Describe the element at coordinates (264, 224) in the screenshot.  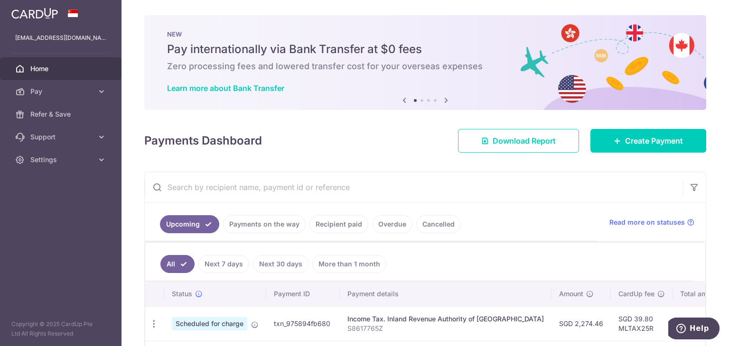
I see `a: Payments on the way` at that location.